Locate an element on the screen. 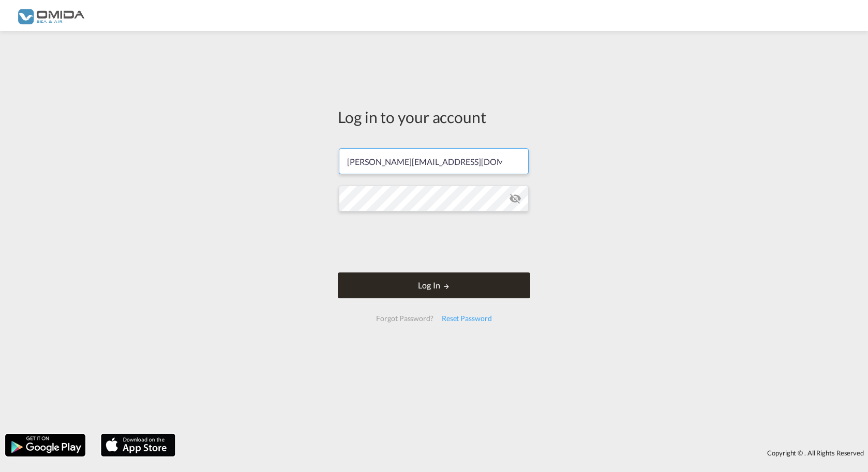 This screenshot has height=472, width=868. div: Forgot Password? is located at coordinates (404, 318).